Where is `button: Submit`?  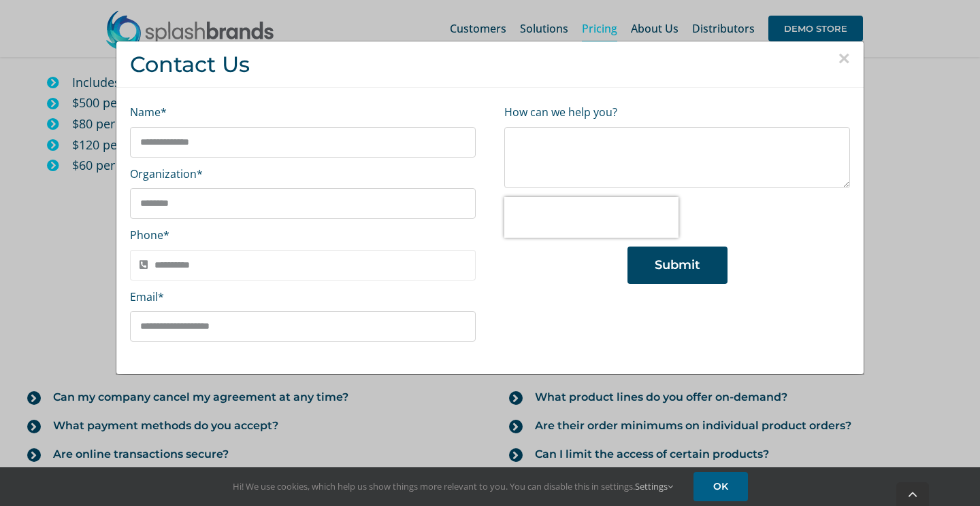 button: Submit is located at coordinates (677, 265).